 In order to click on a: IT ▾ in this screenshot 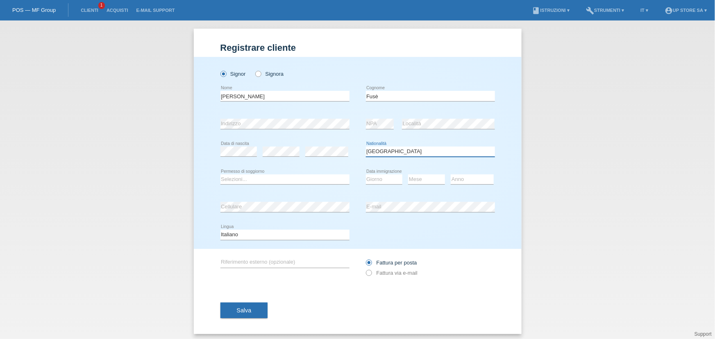, I will do `click(644, 10)`.